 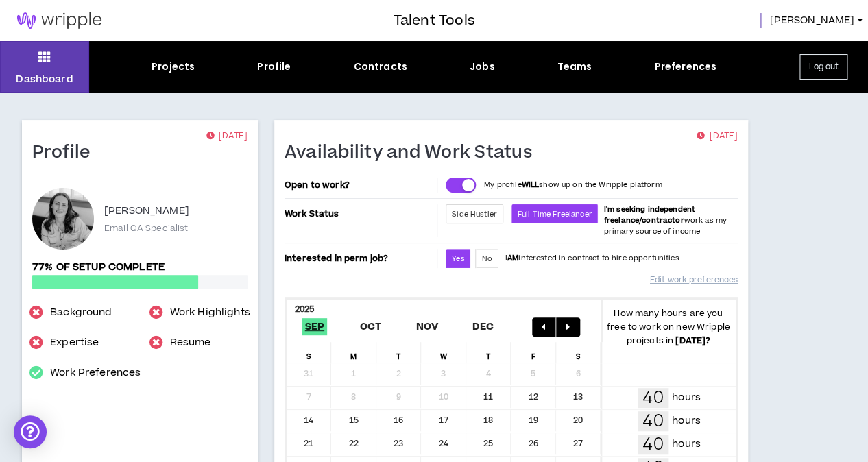 I want to click on span: Sep, so click(x=314, y=326).